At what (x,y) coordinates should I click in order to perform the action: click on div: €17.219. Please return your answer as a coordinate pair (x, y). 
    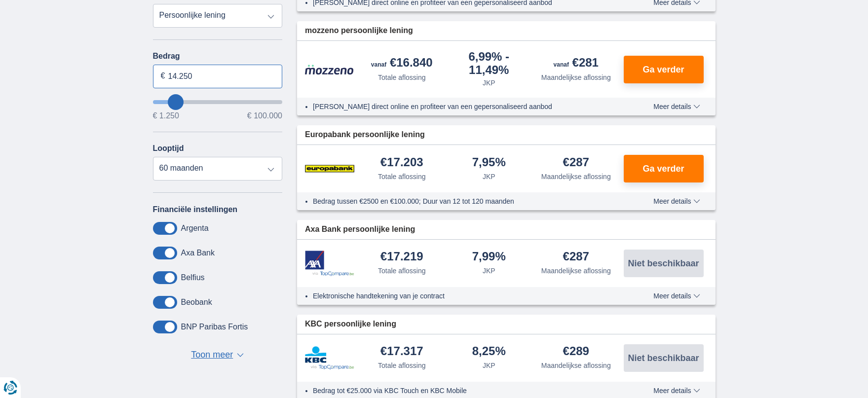
    Looking at the image, I should click on (402, 257).